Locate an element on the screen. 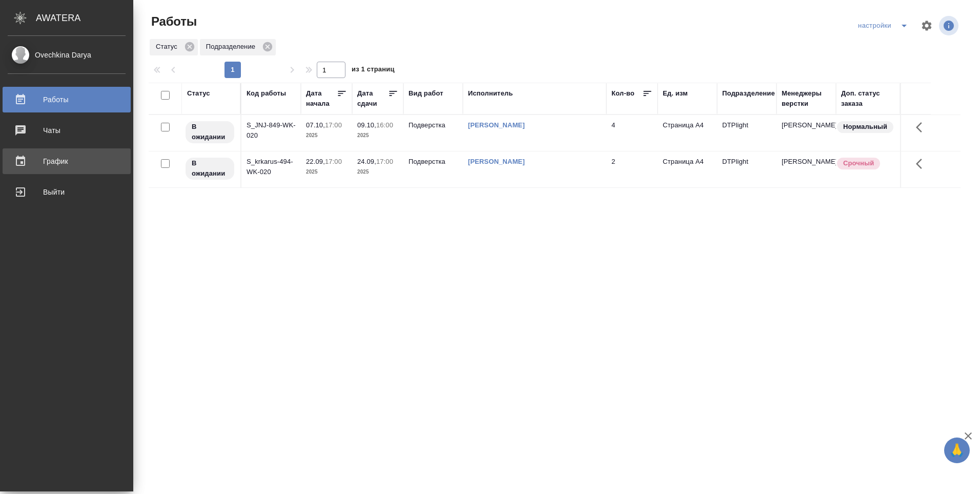  td: S_krkarus-494-WK-020 is located at coordinates (271, 170).